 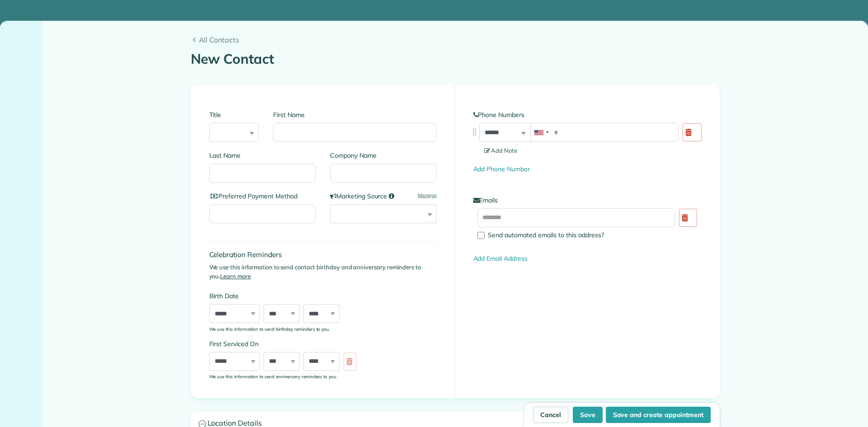 What do you see at coordinates (659, 415) in the screenshot?
I see `button: Save and create appointment` at bounding box center [659, 415].